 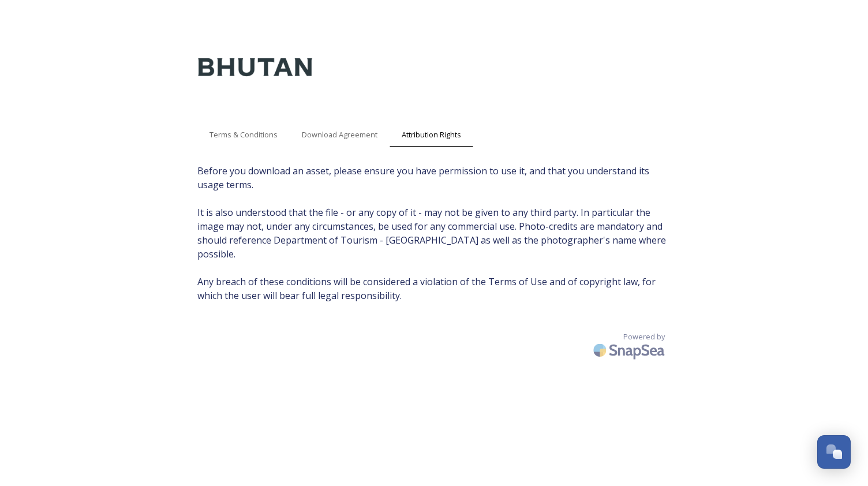 I want to click on button: Open Chat, so click(x=834, y=452).